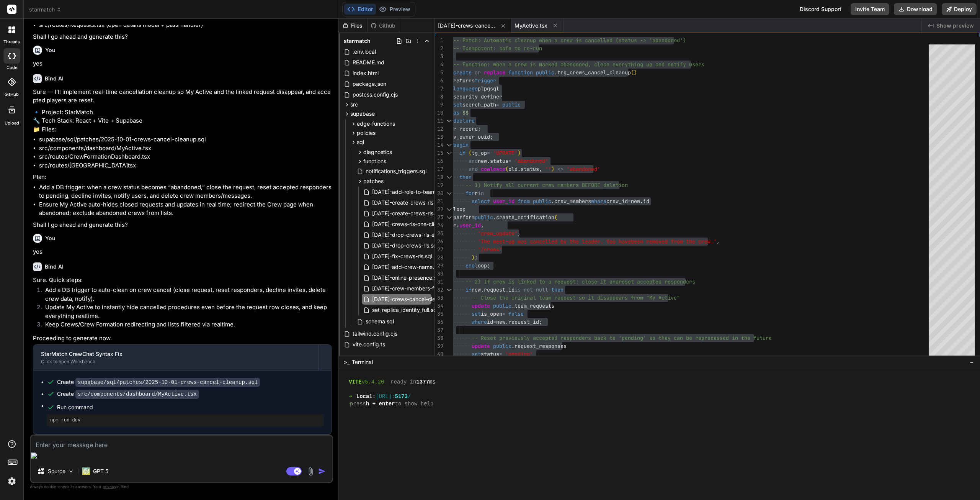 This screenshot has width=980, height=500. I want to click on div: 2, so click(439, 49).